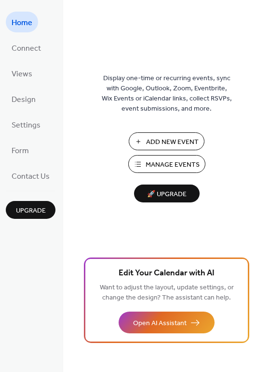  I want to click on span: Open AI Assistant, so click(160, 323).